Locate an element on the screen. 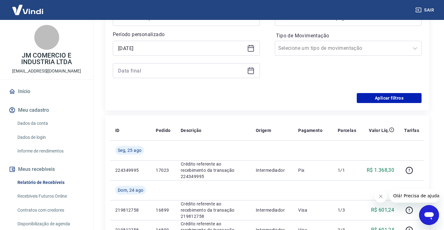  input: Data final is located at coordinates (181, 71).